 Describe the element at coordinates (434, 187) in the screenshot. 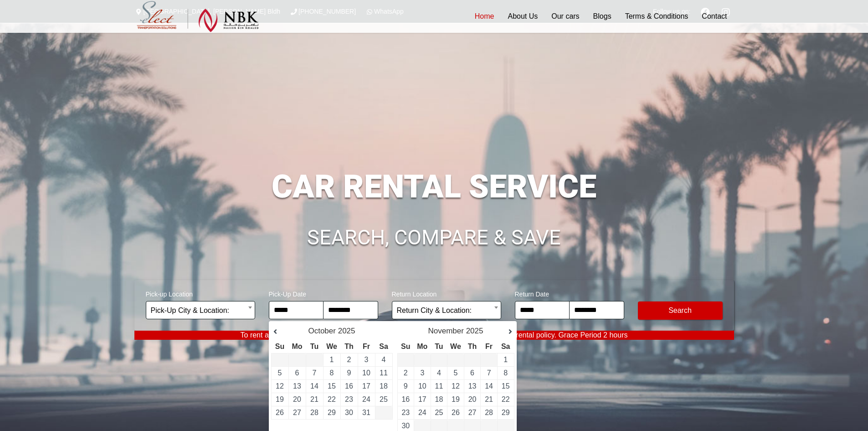

I see `h1: CAR RENTAL SERVICE` at that location.